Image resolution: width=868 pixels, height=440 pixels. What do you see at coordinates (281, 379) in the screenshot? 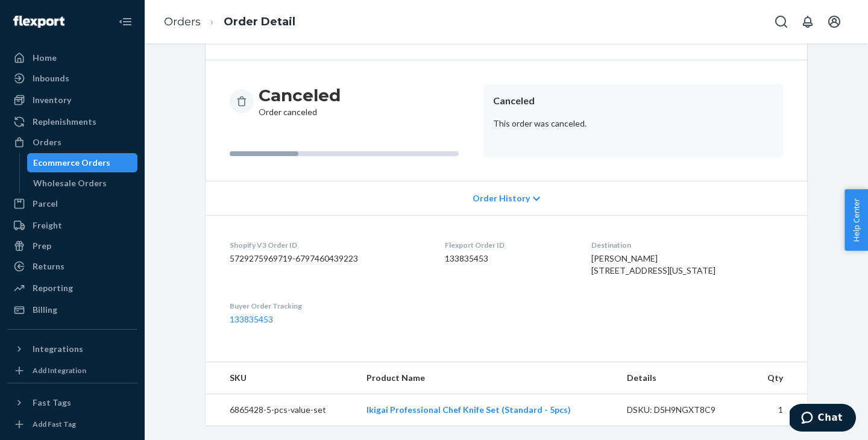
I see `th: SKU` at bounding box center [281, 379].